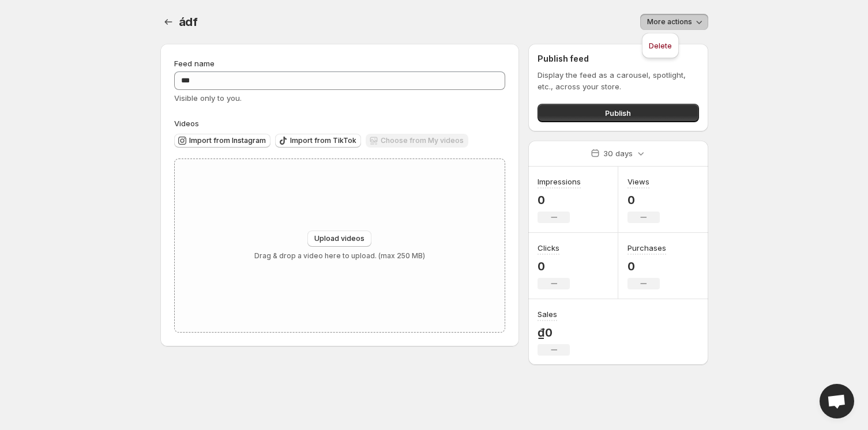  Describe the element at coordinates (674, 22) in the screenshot. I see `button: More actions` at that location.